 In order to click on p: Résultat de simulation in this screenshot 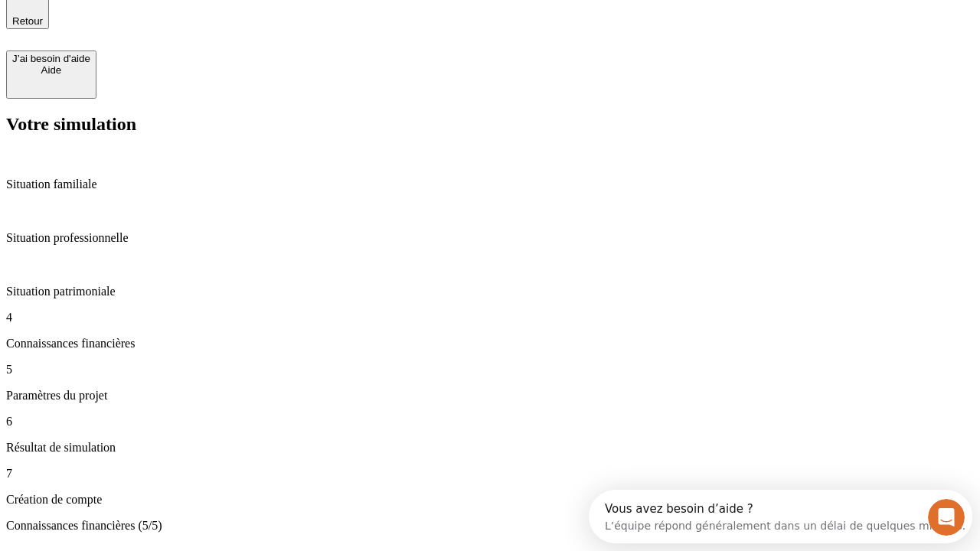, I will do `click(490, 448)`.